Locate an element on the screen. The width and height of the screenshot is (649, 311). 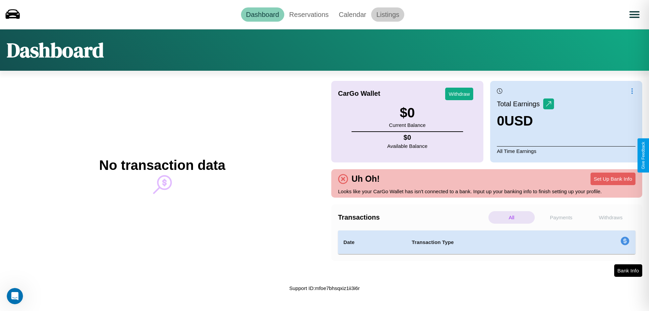
button: Bank Info is located at coordinates (628, 270).